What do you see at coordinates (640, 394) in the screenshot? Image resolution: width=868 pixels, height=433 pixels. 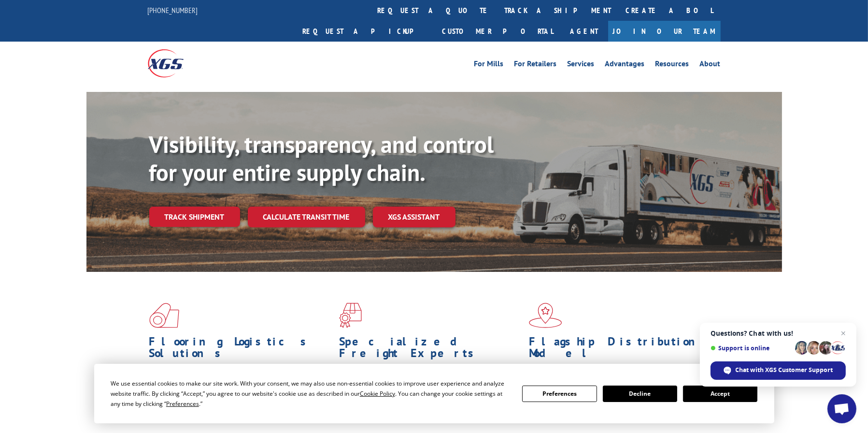 I see `button: Decline` at bounding box center [640, 394].